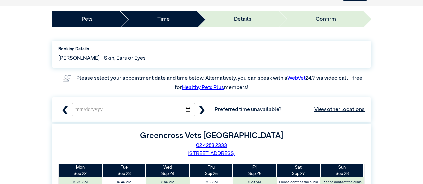  I want to click on span: Preferred time unavailable?, so click(290, 109).